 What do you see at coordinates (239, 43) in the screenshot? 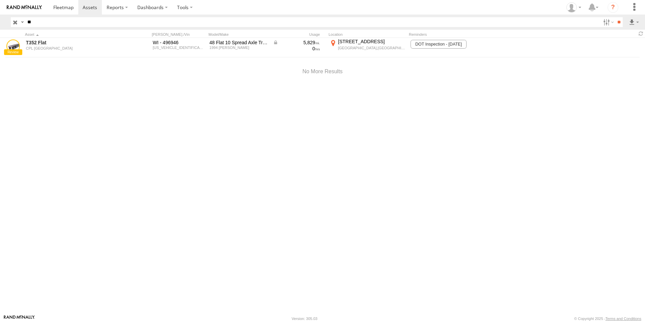
I see `div: 48 Flat 10 Spread Axle Trailer` at bounding box center [239, 43].